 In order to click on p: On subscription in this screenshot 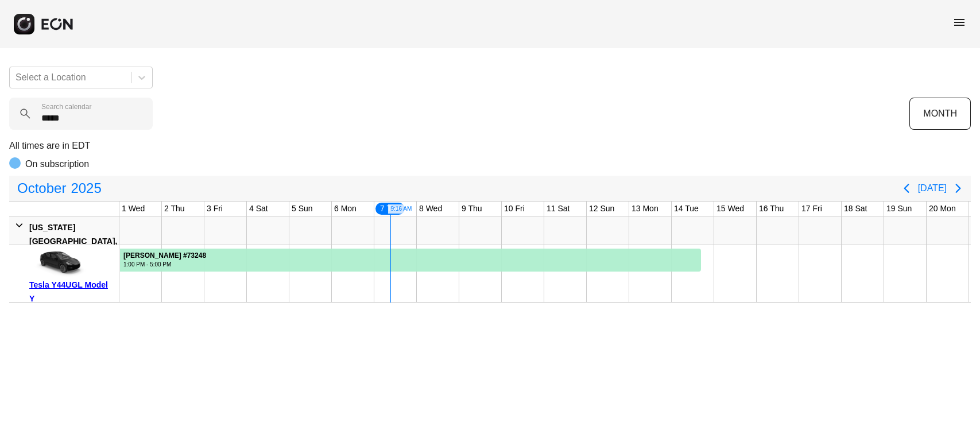, I will do `click(57, 164)`.